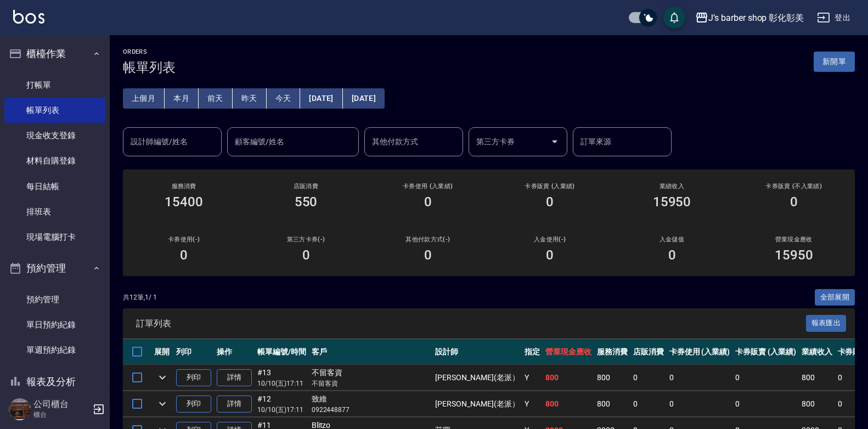 This screenshot has width=868, height=429. What do you see at coordinates (140, 297) in the screenshot?
I see `p: 共 12 筆, 1 / 1` at bounding box center [140, 297].